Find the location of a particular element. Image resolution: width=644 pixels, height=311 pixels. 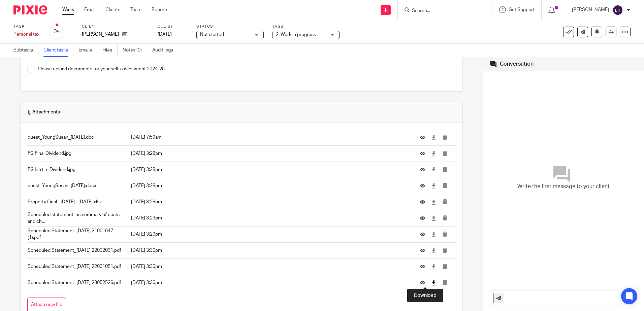

span: Attachments is located at coordinates (44, 112).